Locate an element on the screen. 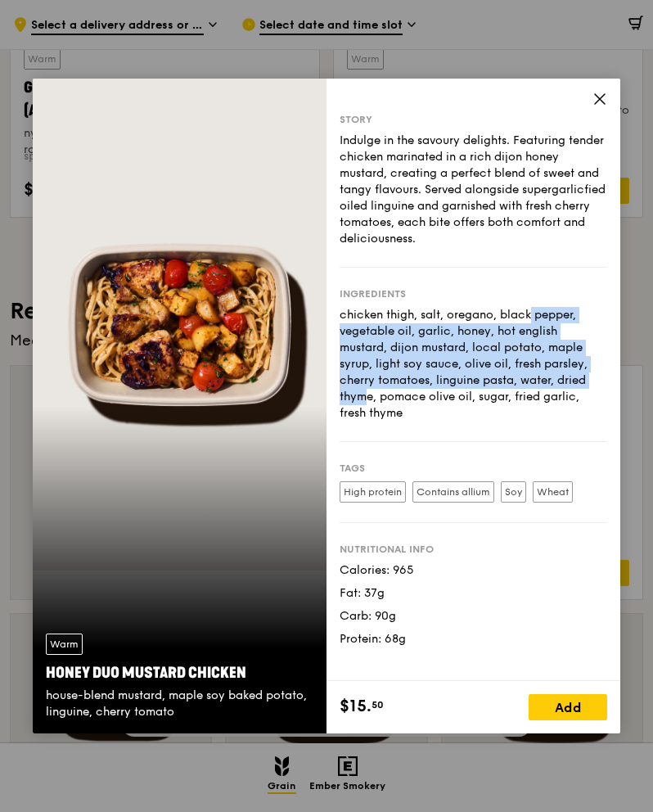 This screenshot has height=812, width=653. div: Indulge in the savoury delights. Featuring tender chicken marinated in a rich dijon honey mustard... is located at coordinates (473, 190).